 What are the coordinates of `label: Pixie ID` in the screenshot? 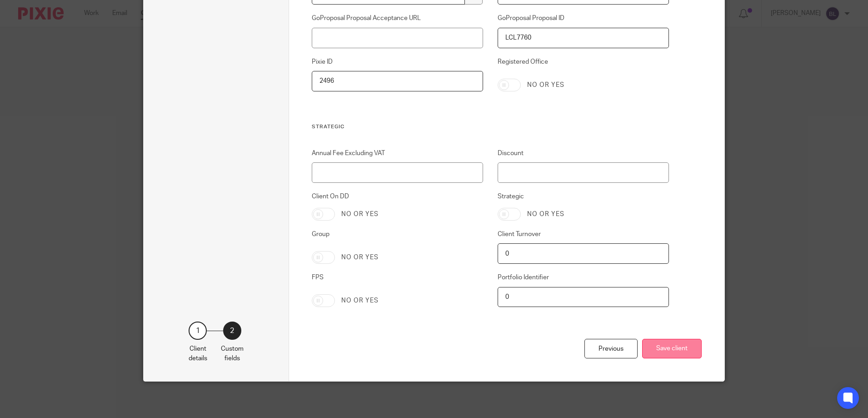 It's located at (398, 62).